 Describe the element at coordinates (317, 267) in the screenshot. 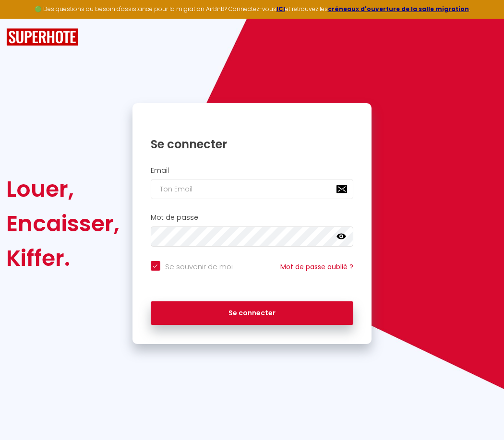

I see `a: Mot de passe oublié ?` at that location.